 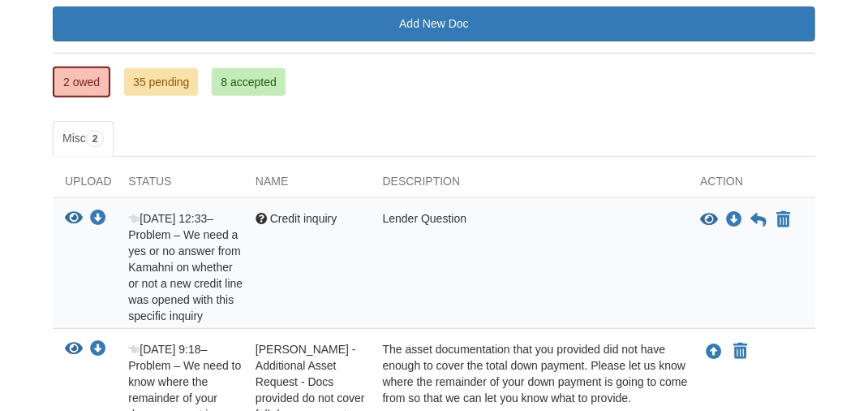 What do you see at coordinates (82, 138) in the screenshot?
I see `a: Misc` at bounding box center [82, 138].